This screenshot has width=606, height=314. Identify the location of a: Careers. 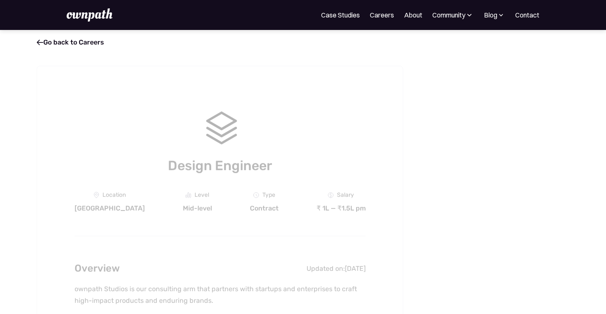
(382, 15).